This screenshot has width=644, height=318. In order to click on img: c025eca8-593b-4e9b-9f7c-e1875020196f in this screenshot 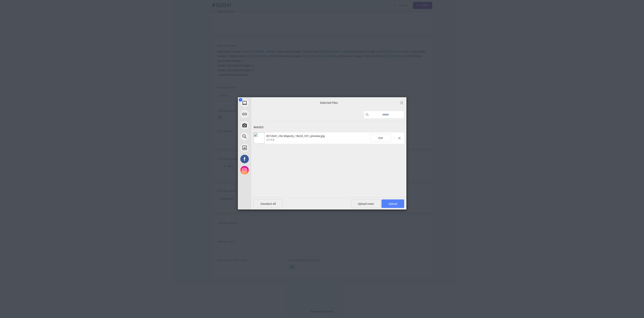, I will do `click(259, 138)`.